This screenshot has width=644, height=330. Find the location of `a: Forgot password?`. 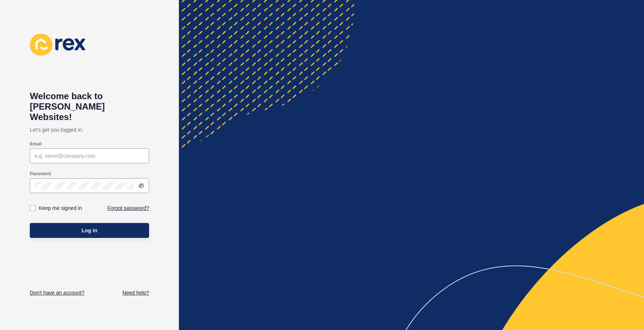

a: Forgot password? is located at coordinates (128, 207).